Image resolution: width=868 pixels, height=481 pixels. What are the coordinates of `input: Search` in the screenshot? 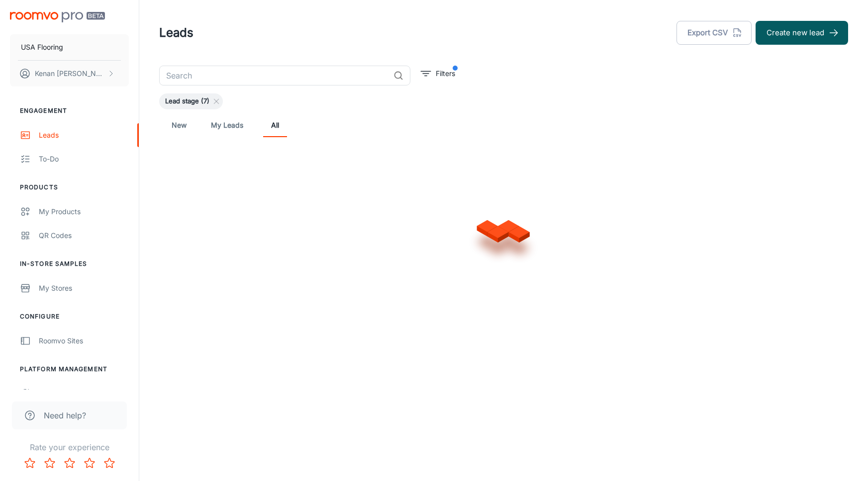 It's located at (274, 76).